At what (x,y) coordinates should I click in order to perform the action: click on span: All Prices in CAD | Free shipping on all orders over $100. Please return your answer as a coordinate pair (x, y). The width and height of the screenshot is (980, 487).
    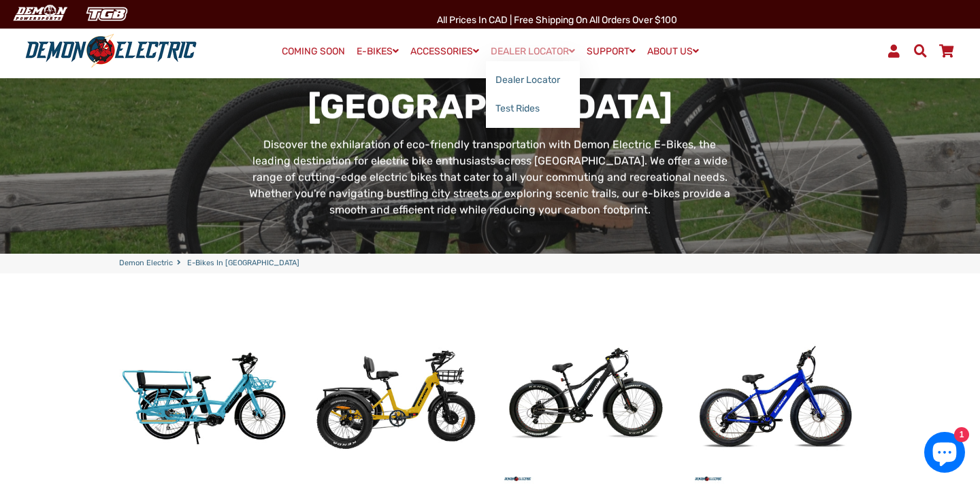
    Looking at the image, I should click on (556, 20).